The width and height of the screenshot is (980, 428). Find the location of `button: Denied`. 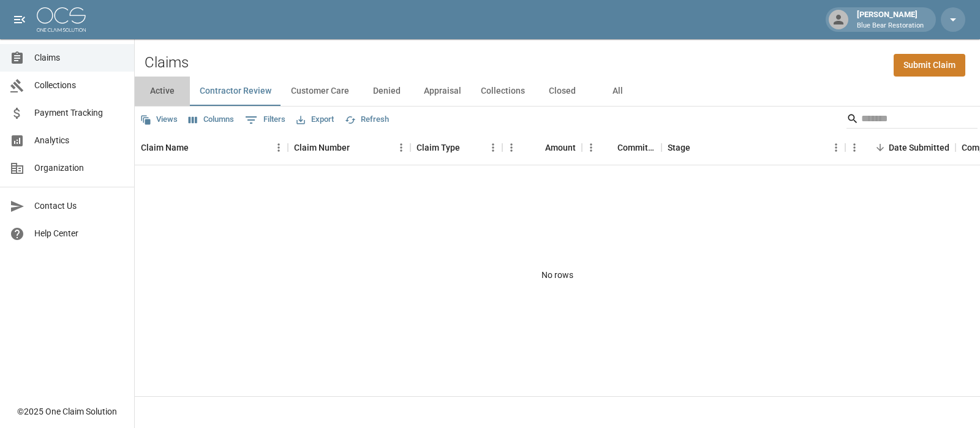

button: Denied is located at coordinates (387, 91).